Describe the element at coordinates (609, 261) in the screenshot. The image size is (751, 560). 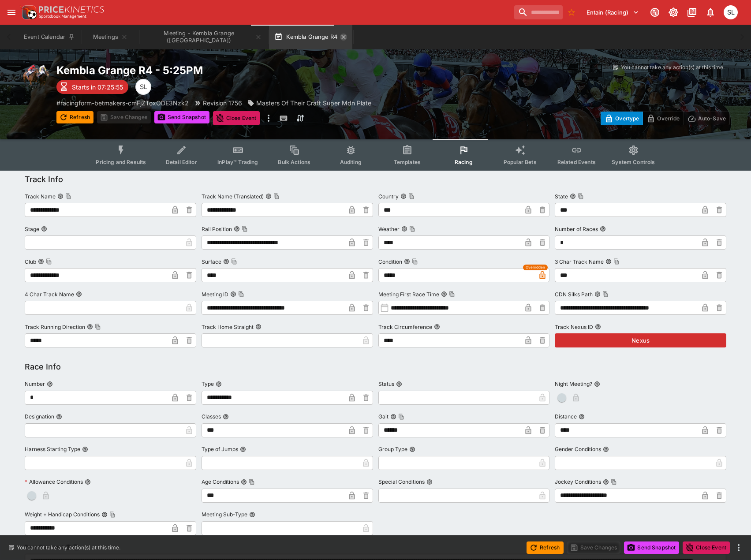
I see `button: 3 Char Track NameCopy To Clipboard` at that location.